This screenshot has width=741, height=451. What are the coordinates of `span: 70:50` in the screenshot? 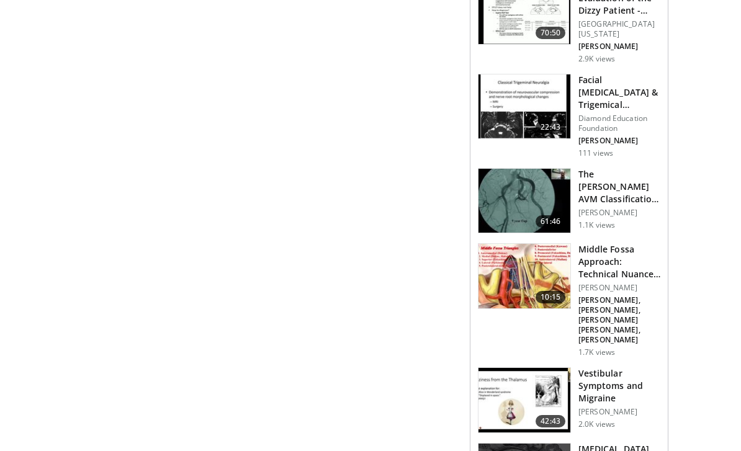 It's located at (550, 33).